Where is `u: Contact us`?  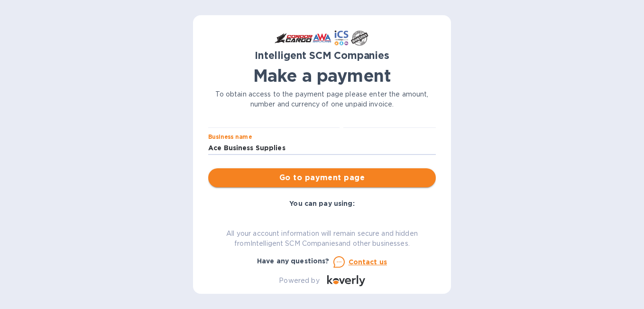 u: Contact us is located at coordinates (368, 261).